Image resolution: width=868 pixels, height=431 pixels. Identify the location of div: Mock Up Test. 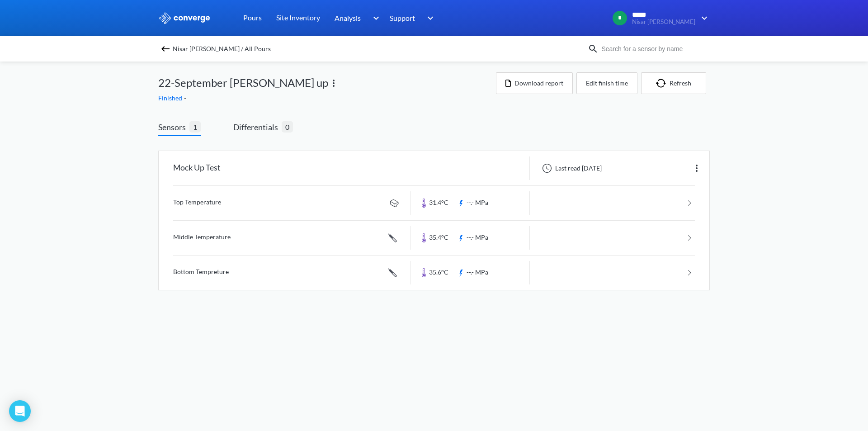
(197, 168).